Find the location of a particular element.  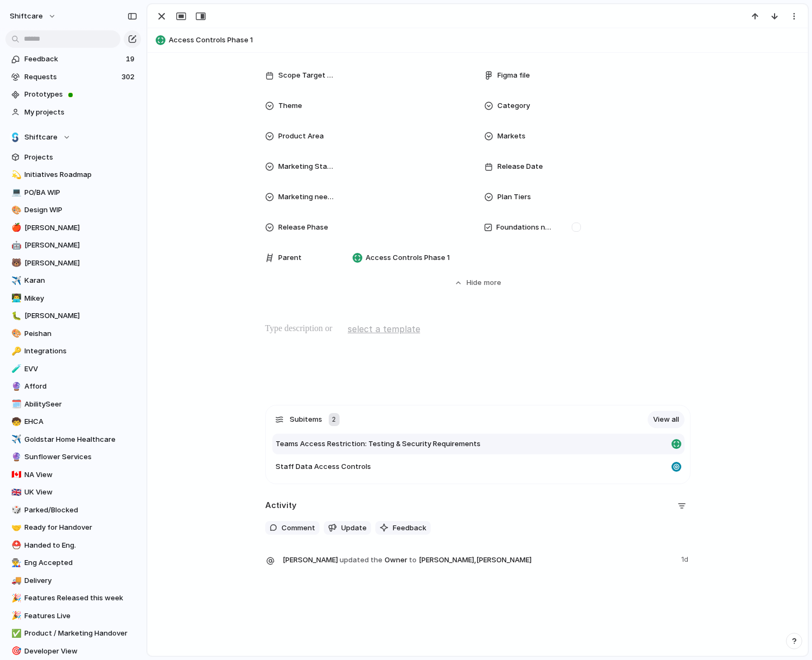

div: 🤝Ready for Handover is located at coordinates (73, 528).